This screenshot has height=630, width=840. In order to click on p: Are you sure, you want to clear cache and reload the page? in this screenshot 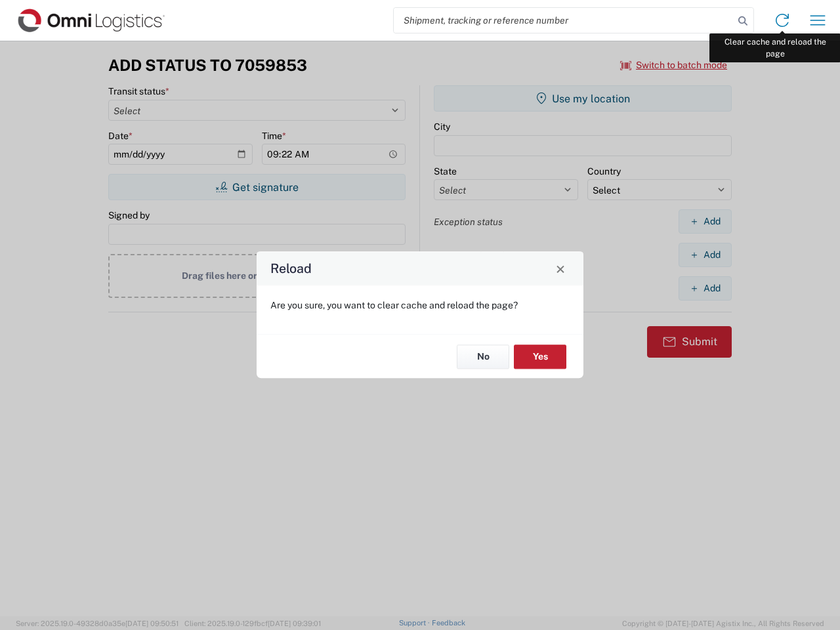, I will do `click(420, 305)`.